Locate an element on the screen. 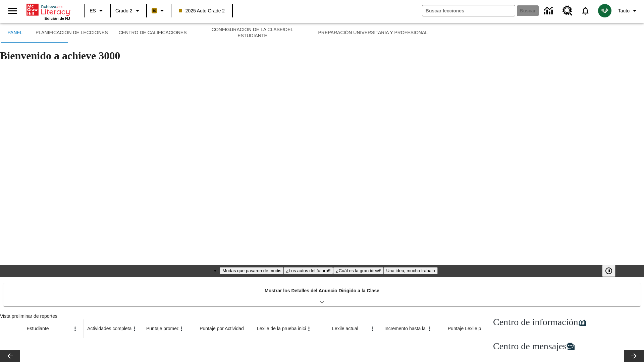 Image resolution: width=644 pixels, height=362 pixels. span: 2025 Auto Grade 2 is located at coordinates (202, 11).